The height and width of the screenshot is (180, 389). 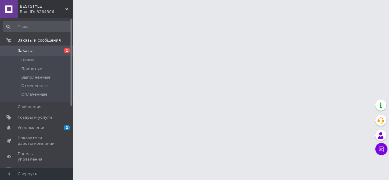 I want to click on span: Отзывы, so click(x=26, y=170).